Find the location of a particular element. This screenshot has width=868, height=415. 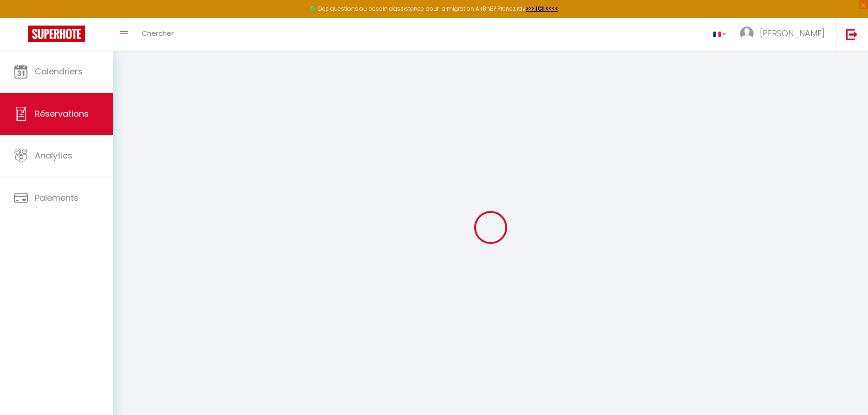

span: Calendriers is located at coordinates (59, 71).